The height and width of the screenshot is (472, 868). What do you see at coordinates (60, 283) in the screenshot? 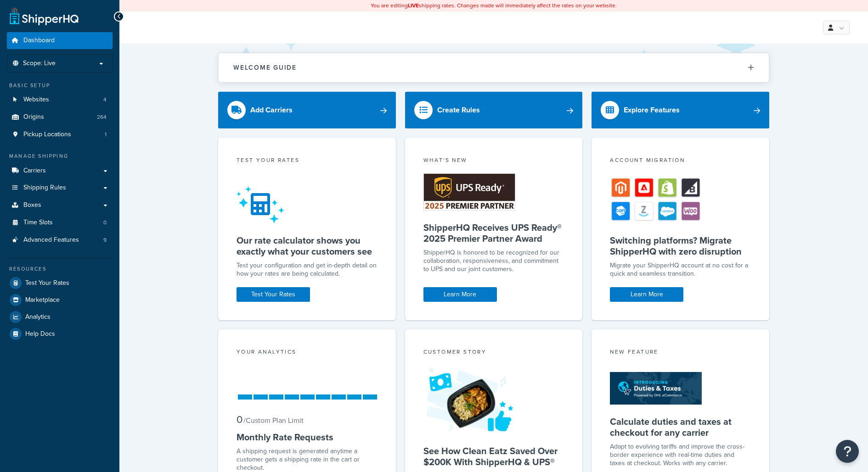
I see `li: Test Your Rates` at bounding box center [60, 283].